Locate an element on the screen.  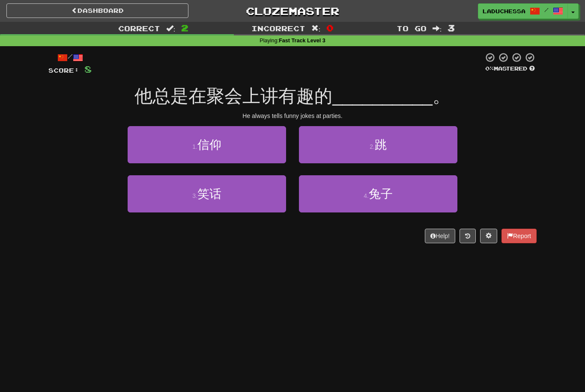
span: 0 % is located at coordinates (490, 69).